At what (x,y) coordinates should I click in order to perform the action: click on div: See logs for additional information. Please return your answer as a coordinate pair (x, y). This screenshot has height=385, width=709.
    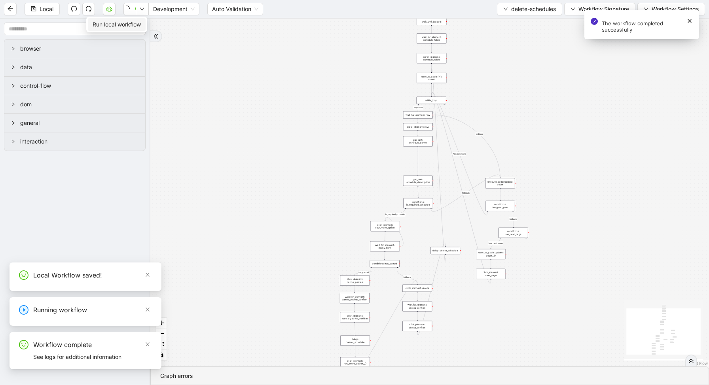
    Looking at the image, I should click on (93, 357).